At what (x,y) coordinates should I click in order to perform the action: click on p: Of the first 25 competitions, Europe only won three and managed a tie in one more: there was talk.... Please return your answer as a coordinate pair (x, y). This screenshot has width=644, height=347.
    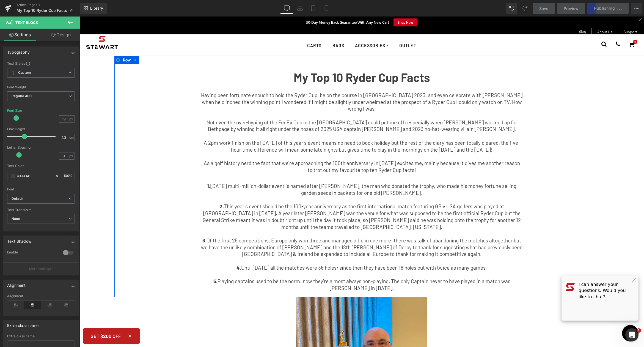
    Looking at the image, I should click on (283, 231).